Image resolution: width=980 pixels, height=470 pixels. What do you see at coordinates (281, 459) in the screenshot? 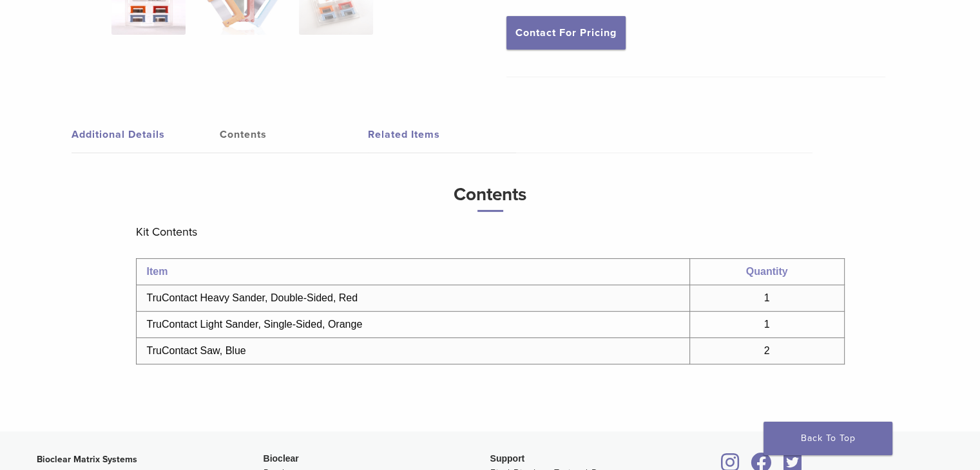
I see `span: Bioclear` at bounding box center [281, 459].